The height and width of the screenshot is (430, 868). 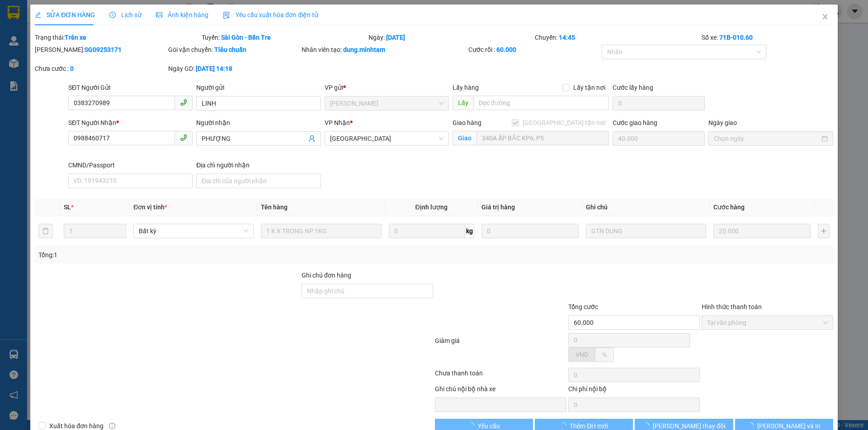 I want to click on span: Đơn vị tính, so click(x=150, y=207).